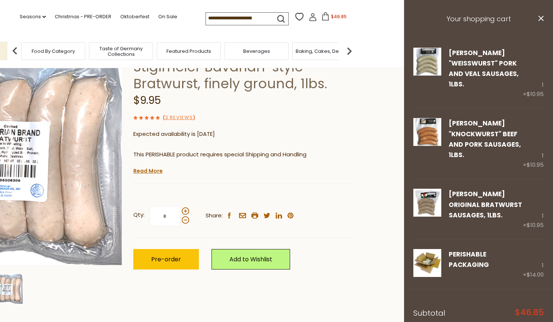  Describe the element at coordinates (334, 18) in the screenshot. I see `button: $46.85` at that location.